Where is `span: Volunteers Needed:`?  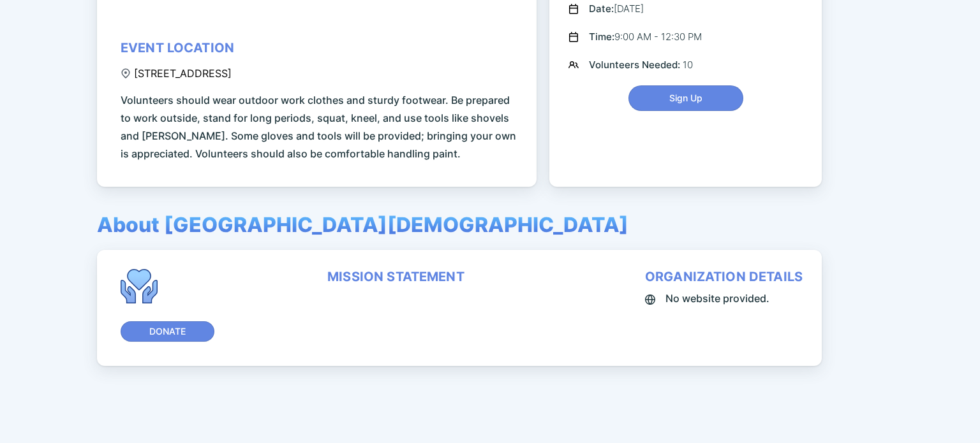 span: Volunteers Needed: is located at coordinates (636, 64).